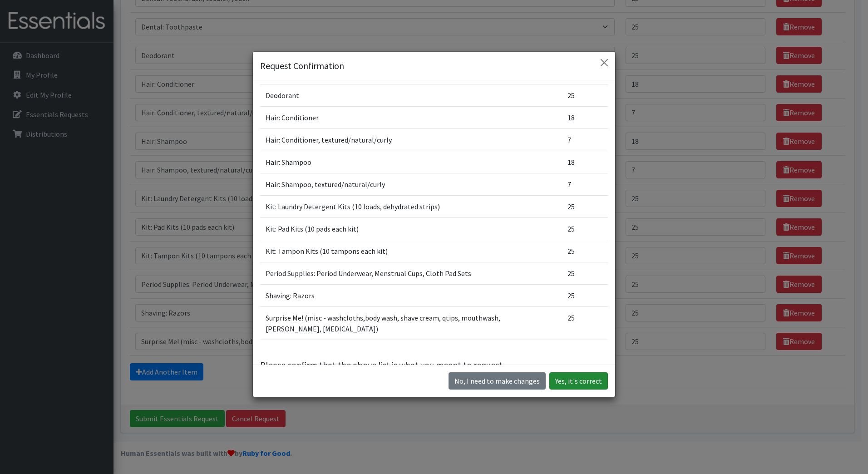 The width and height of the screenshot is (868, 474). What do you see at coordinates (410, 139) in the screenshot?
I see `td: Hair: Conditioner, textured/natural/curly` at bounding box center [410, 139].